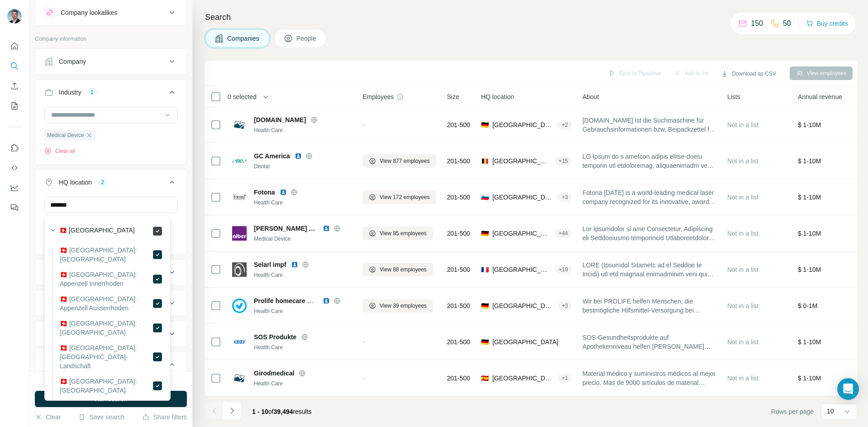 Image resolution: width=868 pixels, height=427 pixels. I want to click on button: Company, so click(111, 62).